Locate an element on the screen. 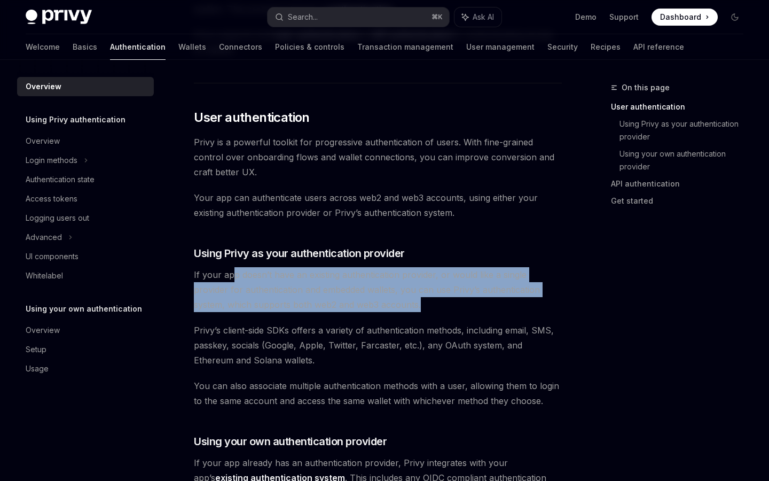 Image resolution: width=769 pixels, height=481 pixels. span: You can also associate multiple authentication methods with a user, allowing them to login to the... is located at coordinates (378, 393).